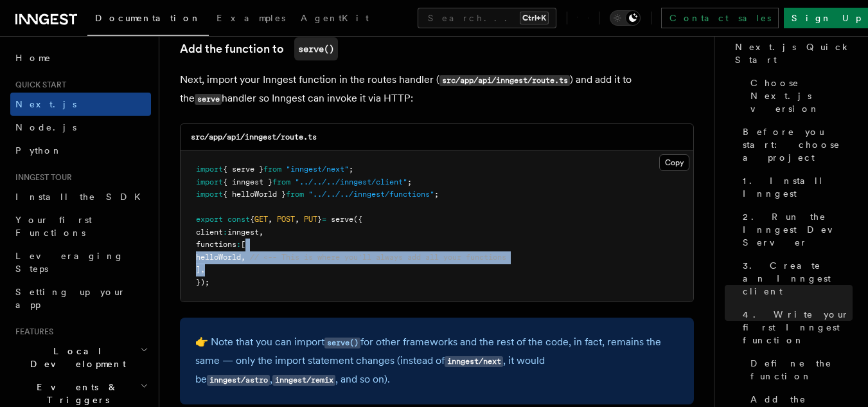 The width and height of the screenshot is (868, 407). What do you see at coordinates (259, 49) in the screenshot?
I see `a: Add the function toserve()` at bounding box center [259, 49].